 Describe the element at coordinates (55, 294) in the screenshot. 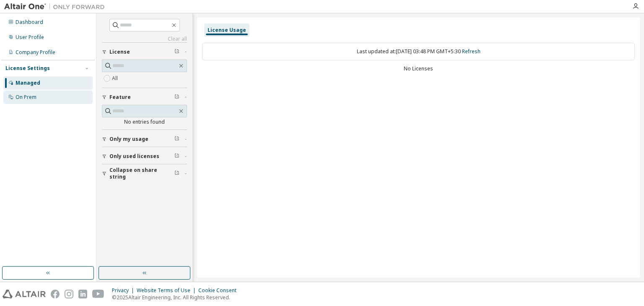

I see `img: facebook.svg` at that location.